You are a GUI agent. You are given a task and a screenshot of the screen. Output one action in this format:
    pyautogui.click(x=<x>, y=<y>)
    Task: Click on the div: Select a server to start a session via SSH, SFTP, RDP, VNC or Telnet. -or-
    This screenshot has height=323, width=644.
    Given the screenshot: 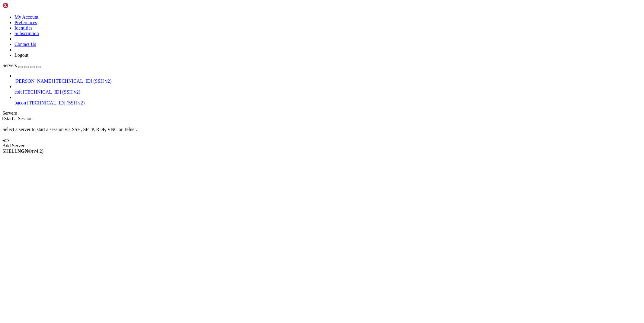 What is the action you would take?
    pyautogui.click(x=322, y=132)
    